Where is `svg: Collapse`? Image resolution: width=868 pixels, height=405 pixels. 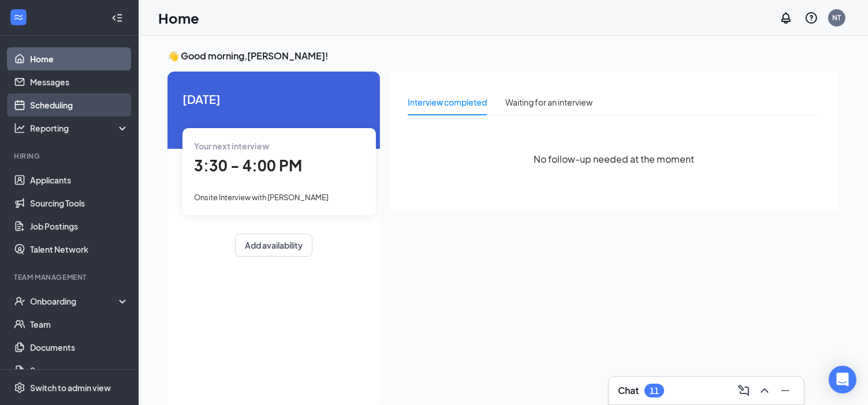
svg: Collapse is located at coordinates (117, 18).